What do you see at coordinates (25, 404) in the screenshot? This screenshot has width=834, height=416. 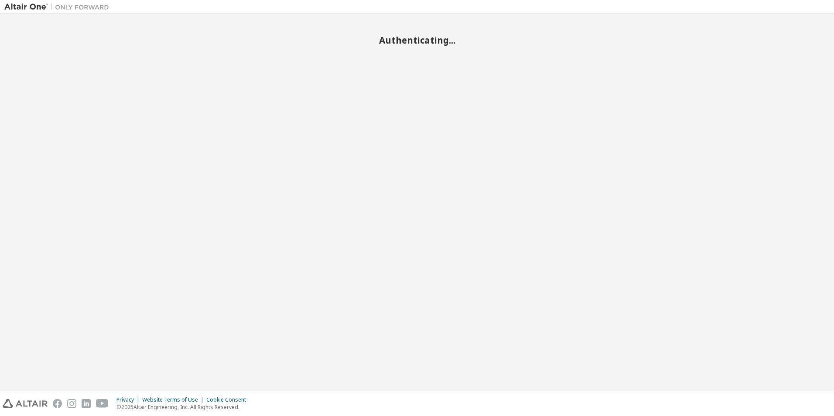 I see `img: altair_logo.svg` at bounding box center [25, 404].